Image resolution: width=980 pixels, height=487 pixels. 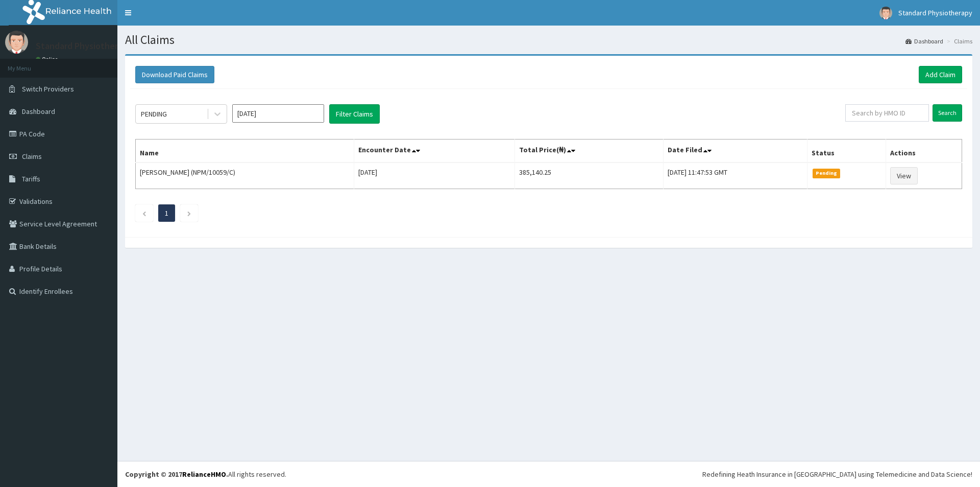 What do you see at coordinates (245, 152) in the screenshot?
I see `th: Name` at bounding box center [245, 152].